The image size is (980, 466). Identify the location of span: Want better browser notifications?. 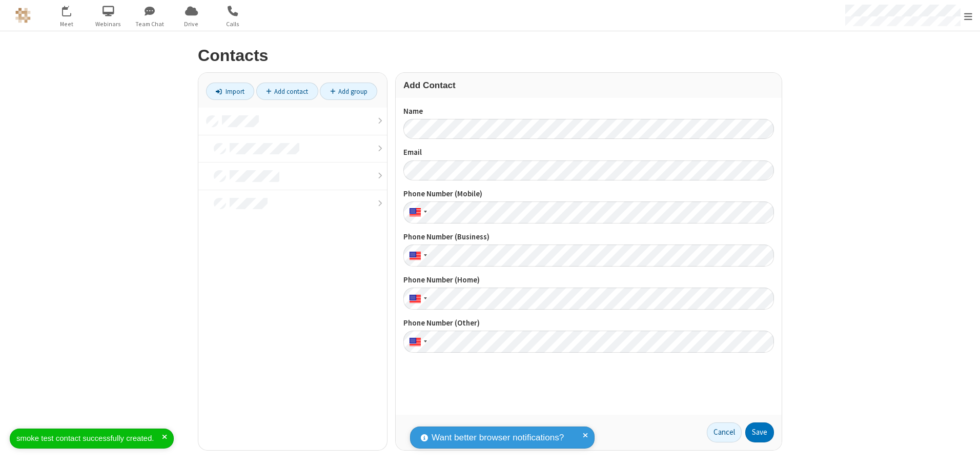
(497, 438).